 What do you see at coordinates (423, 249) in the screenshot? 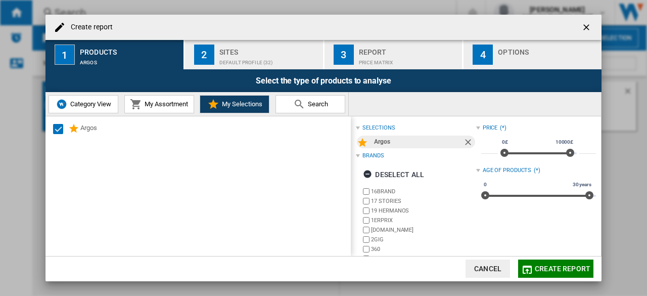
I see `label: 360` at bounding box center [423, 249].